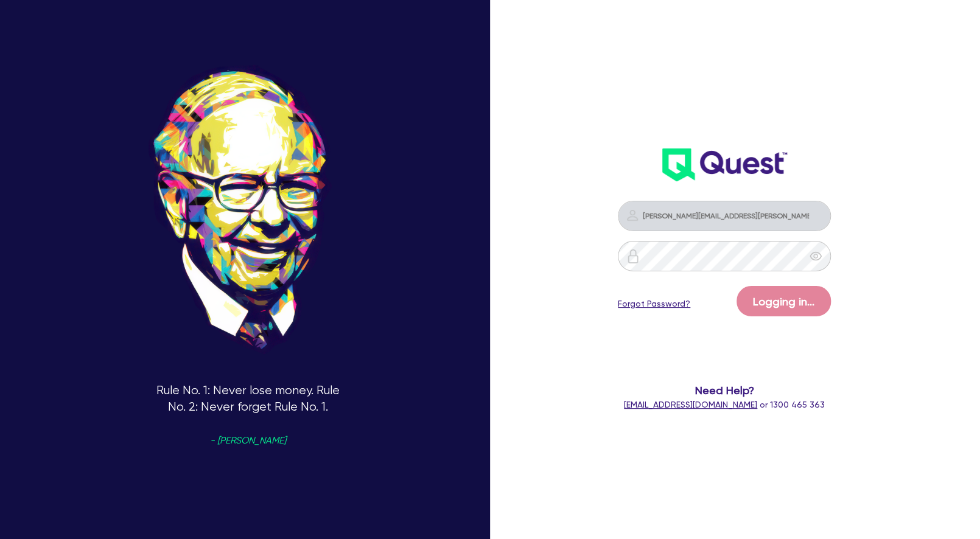 This screenshot has height=539, width=980. I want to click on span: eye, so click(816, 257).